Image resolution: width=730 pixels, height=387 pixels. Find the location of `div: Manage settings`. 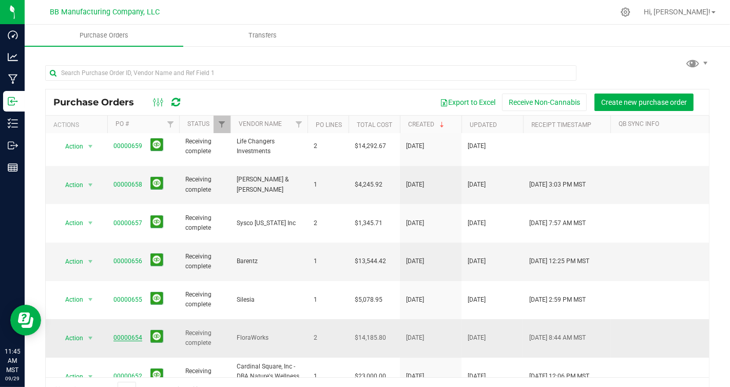

div: Manage settings is located at coordinates (626, 12).